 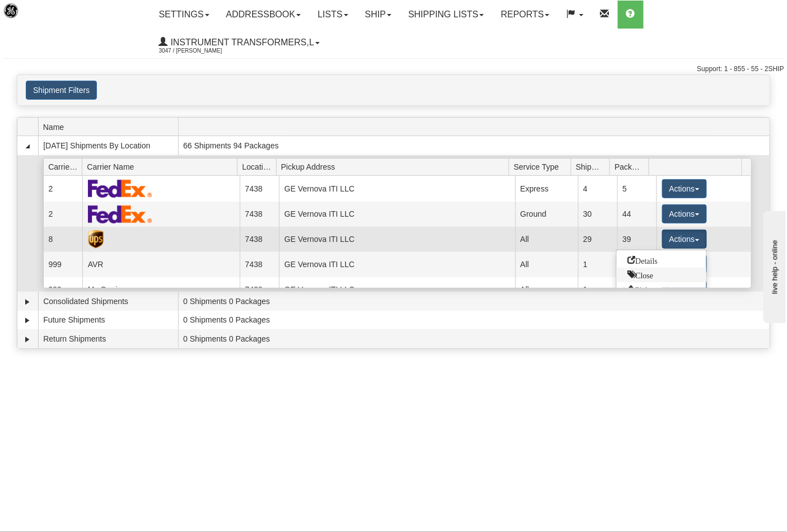 What do you see at coordinates (162, 166) in the screenshot?
I see `span: Carrier Name` at bounding box center [162, 166].